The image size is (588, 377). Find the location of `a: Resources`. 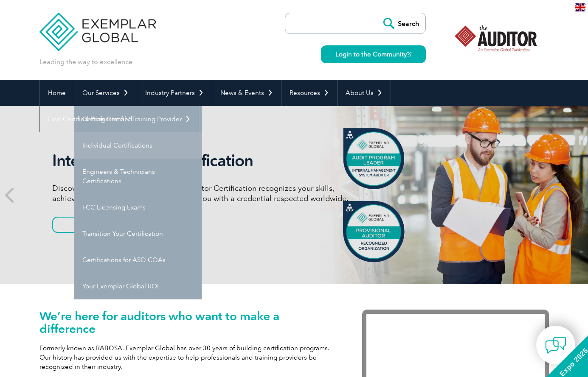

a: Resources is located at coordinates (309, 93).